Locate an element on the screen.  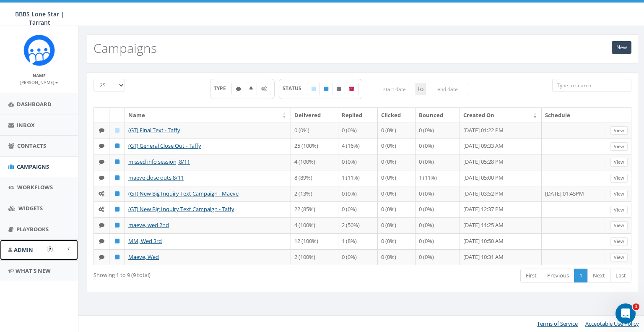
th: Delivered is located at coordinates (315, 115).